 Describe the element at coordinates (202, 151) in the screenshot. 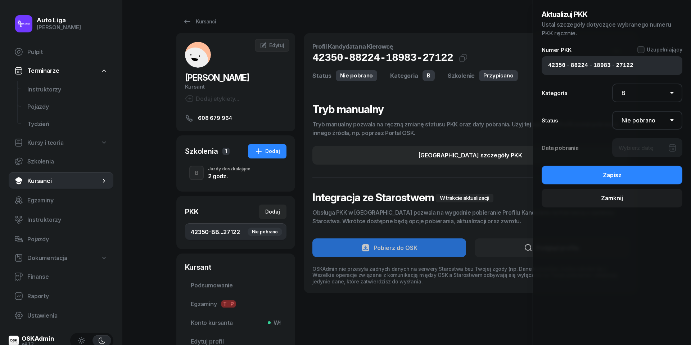

I see `div: Szkolenia` at that location.